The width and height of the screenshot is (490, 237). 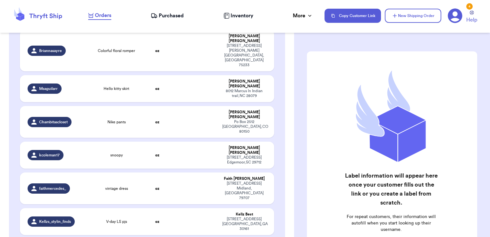 What do you see at coordinates (100, 16) in the screenshot?
I see `a: Orders` at bounding box center [100, 16].